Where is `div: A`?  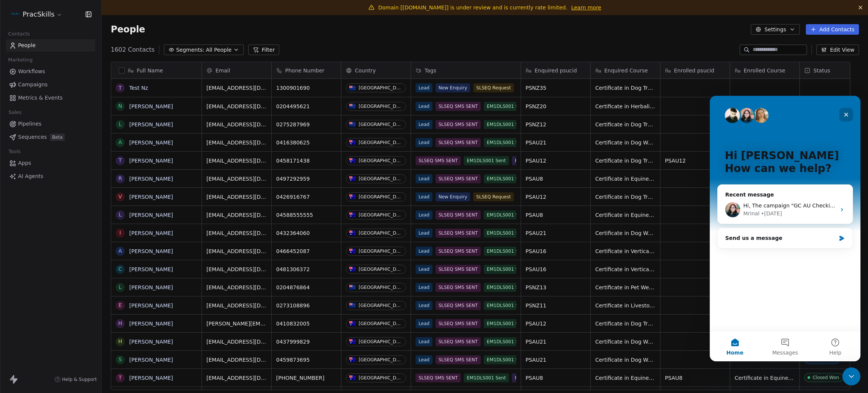
div: A is located at coordinates (120, 251).